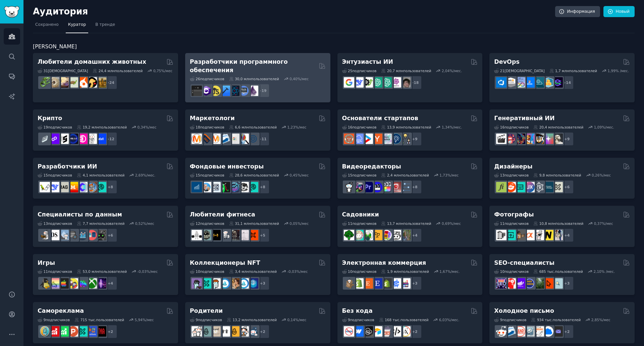 The image size is (644, 346). I want to click on img: OpenSourceAI, so click(82, 187).